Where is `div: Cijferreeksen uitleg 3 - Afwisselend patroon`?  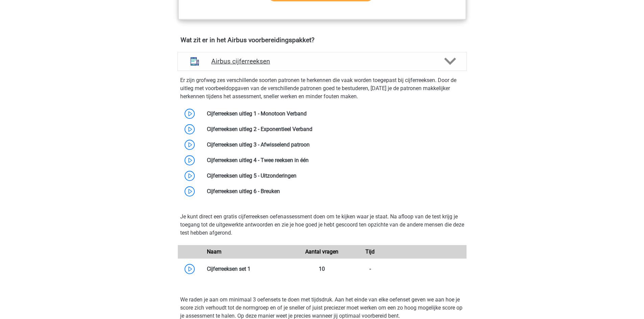
div: Cijferreeksen uitleg 3 - Afwisselend patroon is located at coordinates (334, 145).